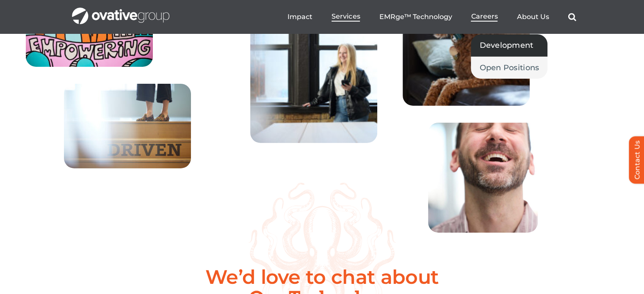 This screenshot has width=644, height=294. What do you see at coordinates (345, 17) in the screenshot?
I see `a: Services` at bounding box center [345, 17].